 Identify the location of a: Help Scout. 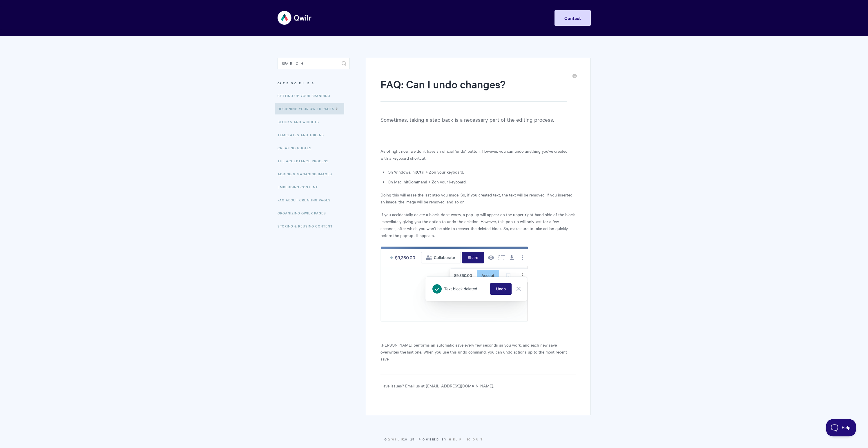
(466, 439).